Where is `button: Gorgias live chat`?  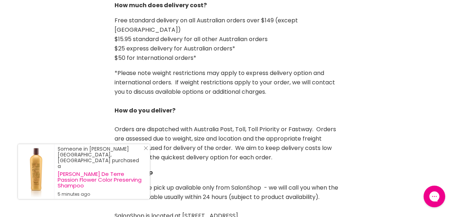
button: Gorgias live chat is located at coordinates (14, 13).